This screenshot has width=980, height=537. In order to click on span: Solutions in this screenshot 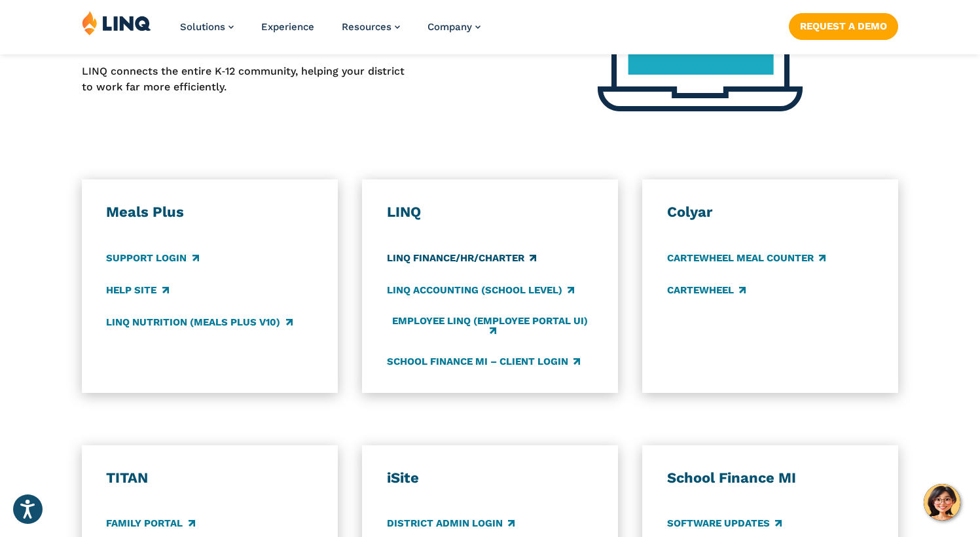, I will do `click(202, 27)`.